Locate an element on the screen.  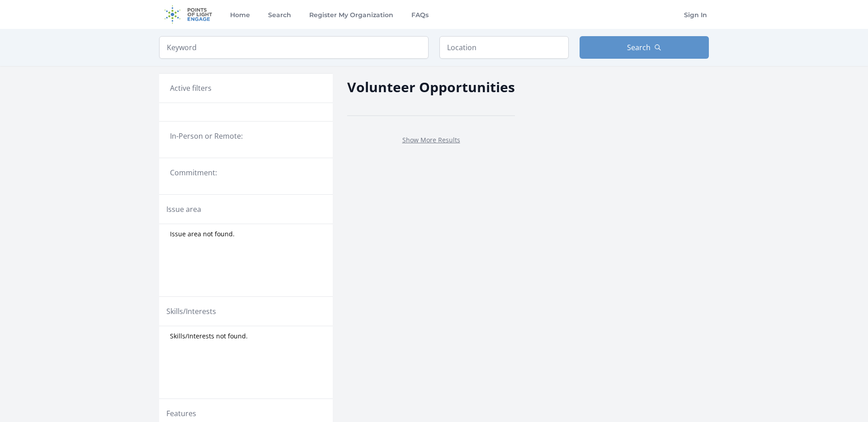
legend: Skills/Interests is located at coordinates (192, 311).